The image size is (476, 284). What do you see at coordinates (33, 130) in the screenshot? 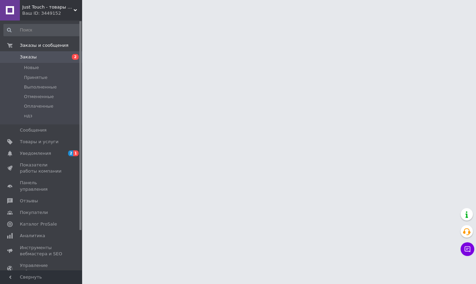
I see `span: Сообщения` at bounding box center [33, 130].